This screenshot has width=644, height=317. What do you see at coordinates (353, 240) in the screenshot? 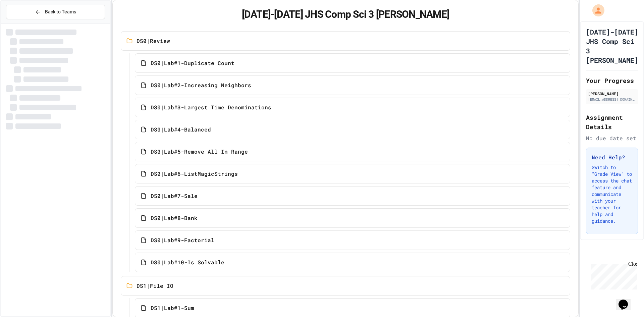
I see `a: DS0|Lab#9-Factorial` at bounding box center [353, 240].